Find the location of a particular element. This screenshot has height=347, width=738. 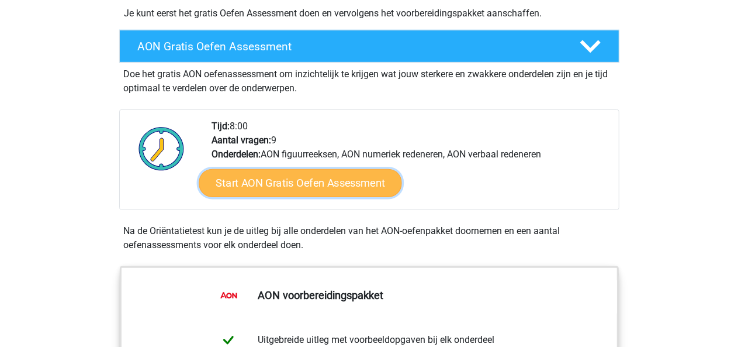

b: Onderdelen: is located at coordinates (237, 154).